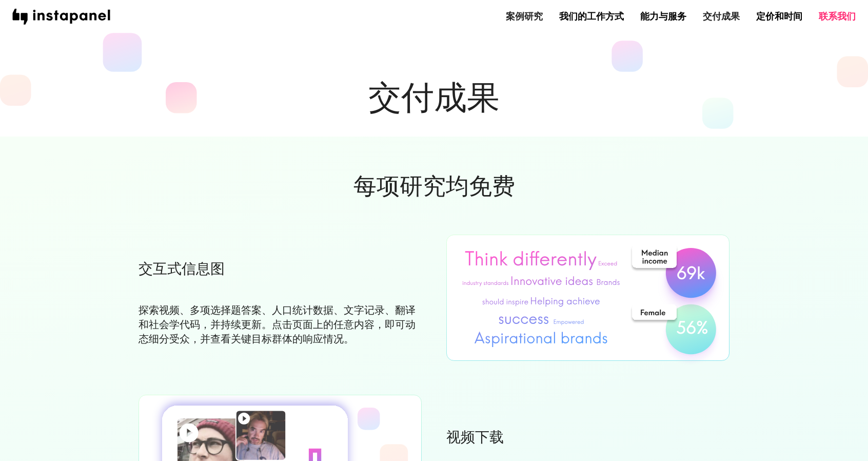 The height and width of the screenshot is (461, 868). I want to click on img: 电子表格导出, so click(588, 300).